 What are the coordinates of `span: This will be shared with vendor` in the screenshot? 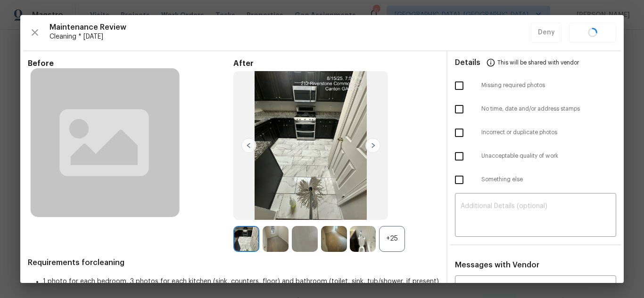 It's located at (538, 63).